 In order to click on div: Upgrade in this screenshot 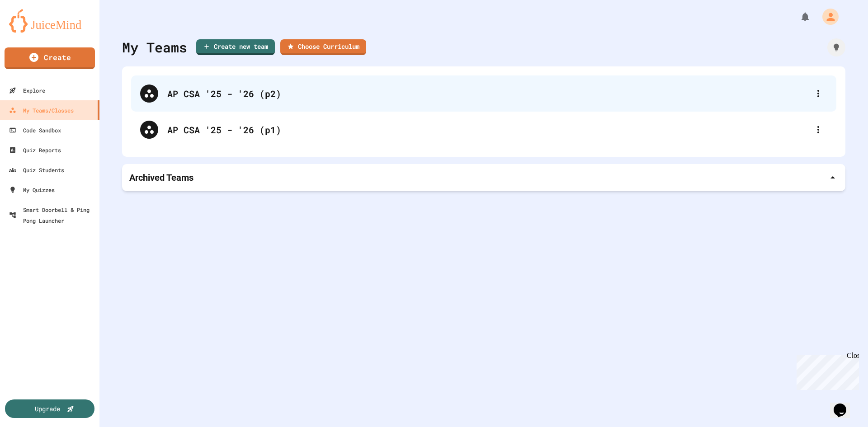, I will do `click(47, 408)`.